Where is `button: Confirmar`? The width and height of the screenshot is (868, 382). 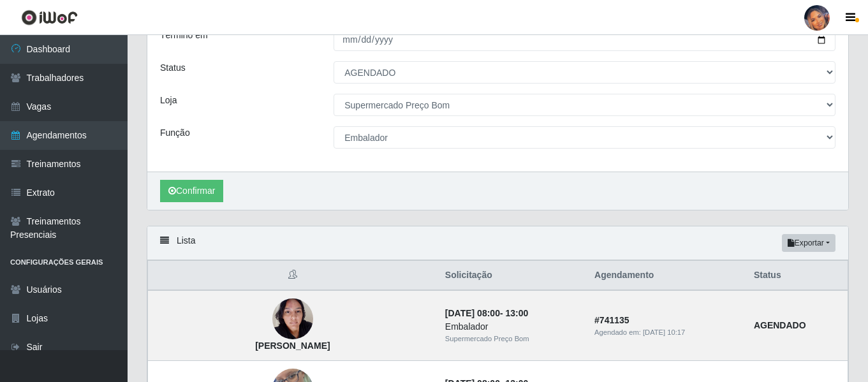
button: Confirmar is located at coordinates (192, 191).